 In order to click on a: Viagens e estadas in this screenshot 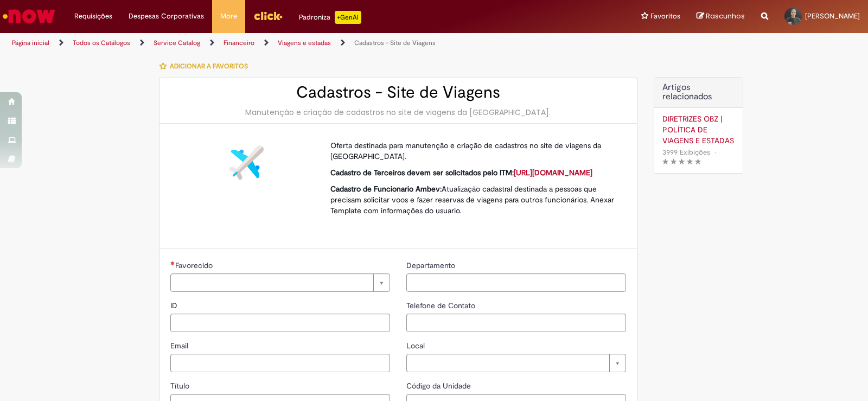, I will do `click(305, 43)`.